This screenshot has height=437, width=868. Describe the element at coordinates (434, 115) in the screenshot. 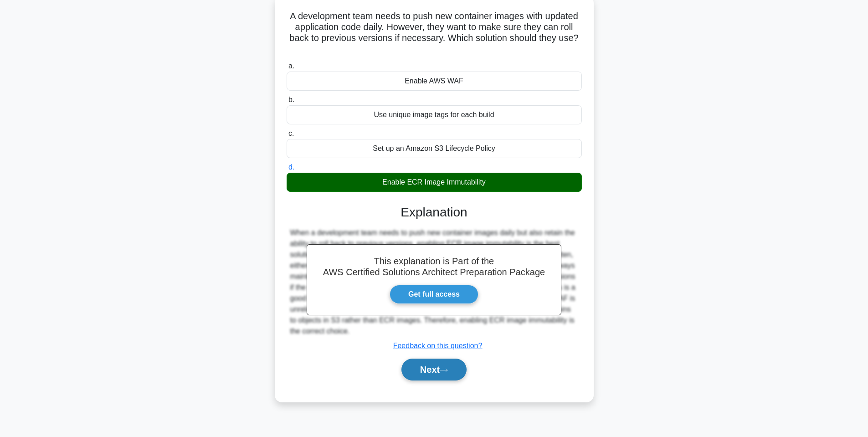

I see `div: Use unique image tags for each build` at that location.